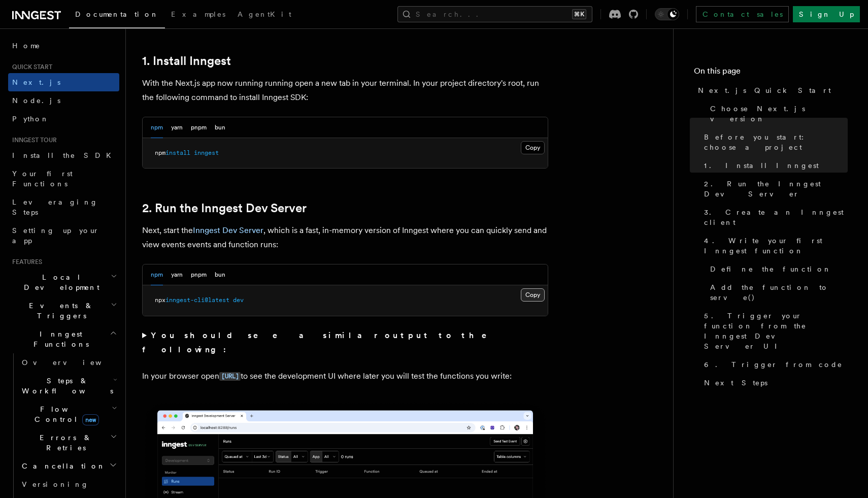 The height and width of the screenshot is (498, 868). What do you see at coordinates (25, 262) in the screenshot?
I see `span: Features` at bounding box center [25, 262].